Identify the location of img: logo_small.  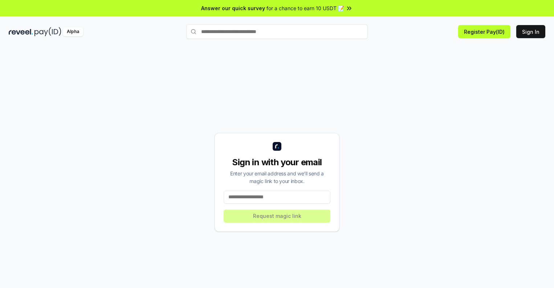
(277, 146).